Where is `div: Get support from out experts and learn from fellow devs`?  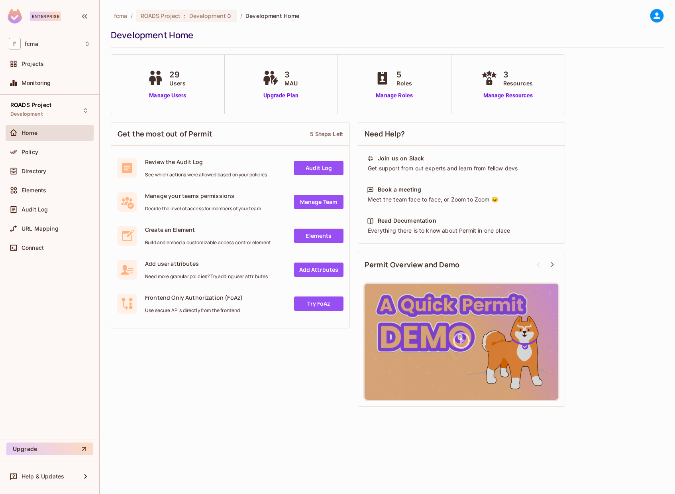 div: Get support from out experts and learn from fellow devs is located at coordinates (462, 168).